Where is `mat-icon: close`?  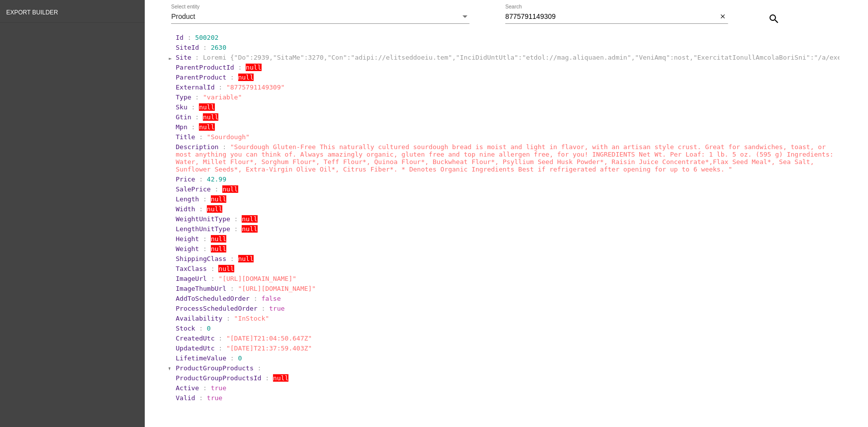
mat-icon: close is located at coordinates (723, 17).